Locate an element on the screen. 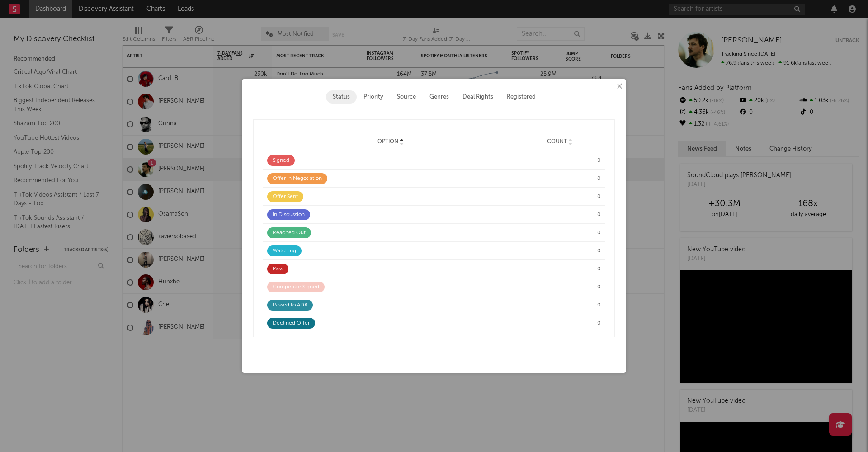  div: Passed to ADA is located at coordinates (290, 305).